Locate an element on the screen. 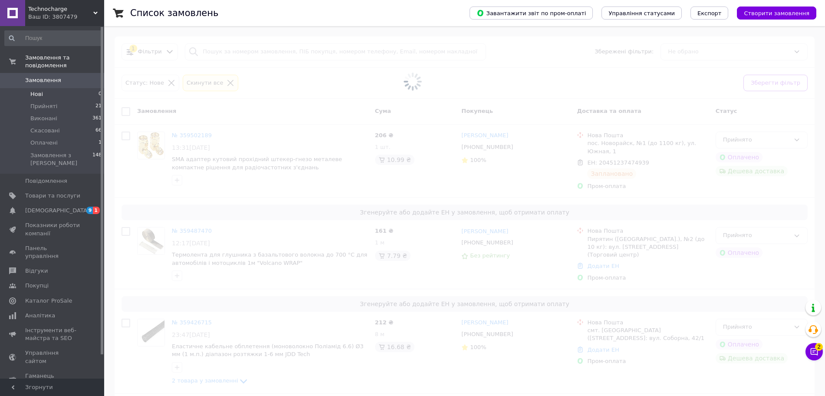  span: Оплачені is located at coordinates (44, 143).